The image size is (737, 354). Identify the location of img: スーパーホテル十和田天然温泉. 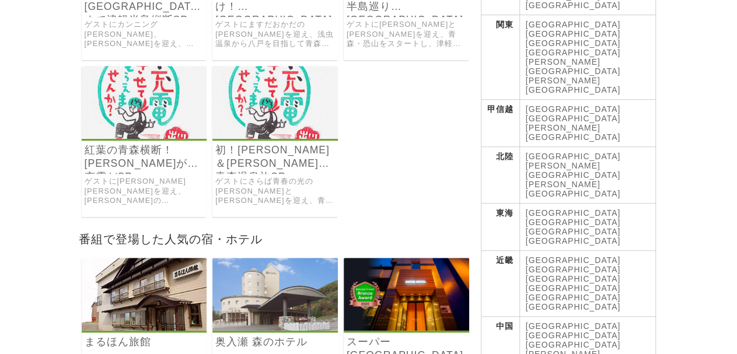
(406, 294).